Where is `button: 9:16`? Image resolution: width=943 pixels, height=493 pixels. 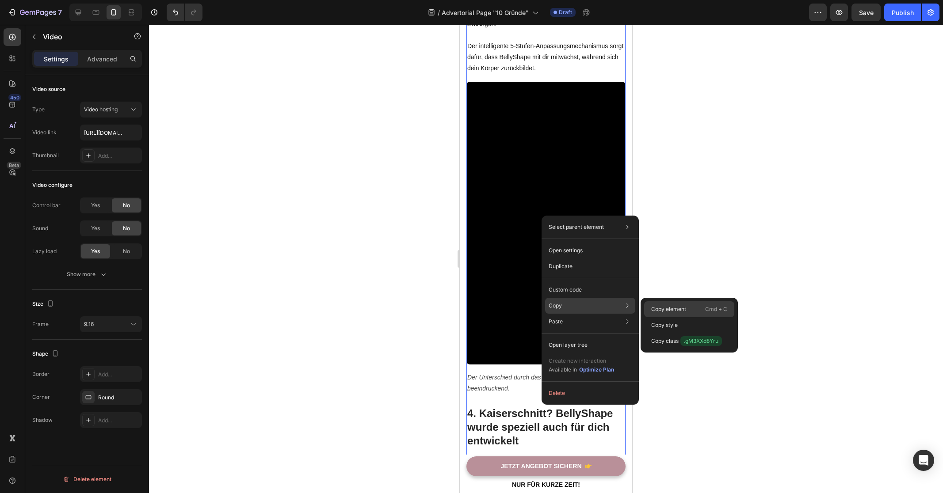 button: 9:16 is located at coordinates (111, 324).